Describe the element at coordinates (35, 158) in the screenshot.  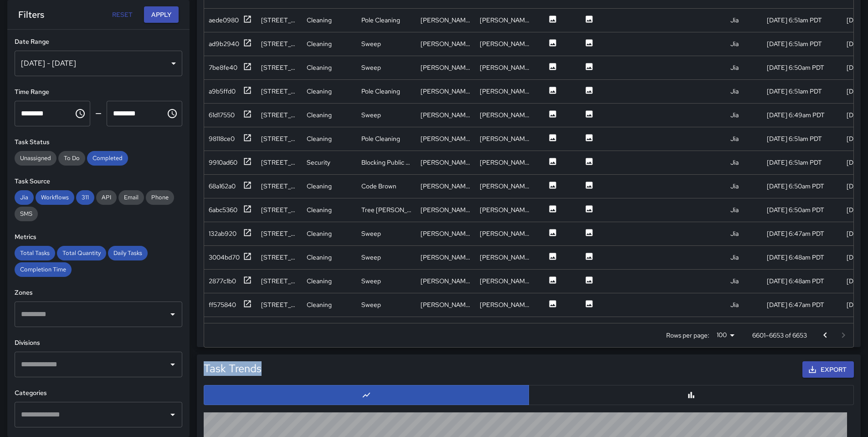
I see `div: Unassigned` at that location.